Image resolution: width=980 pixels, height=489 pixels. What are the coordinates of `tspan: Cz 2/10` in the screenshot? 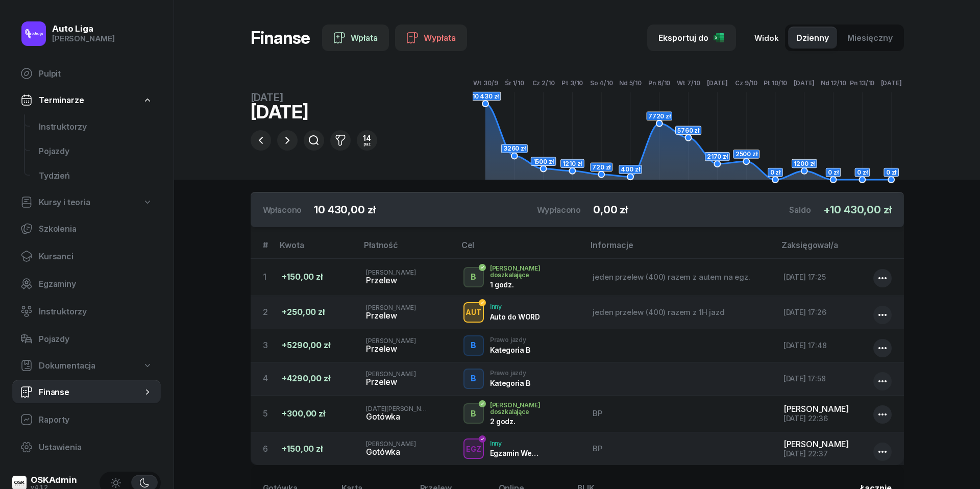 It's located at (543, 83).